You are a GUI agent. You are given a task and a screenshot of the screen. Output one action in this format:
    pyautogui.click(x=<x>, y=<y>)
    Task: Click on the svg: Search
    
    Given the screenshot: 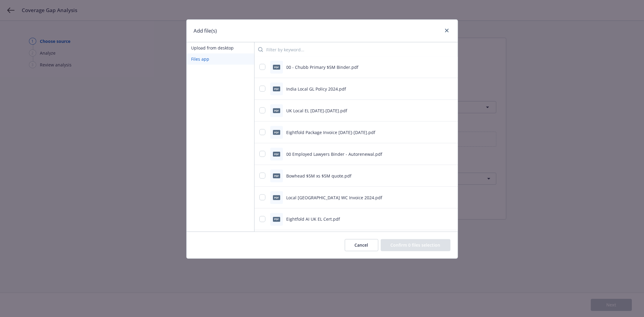 What is the action you would take?
    pyautogui.click(x=260, y=50)
    